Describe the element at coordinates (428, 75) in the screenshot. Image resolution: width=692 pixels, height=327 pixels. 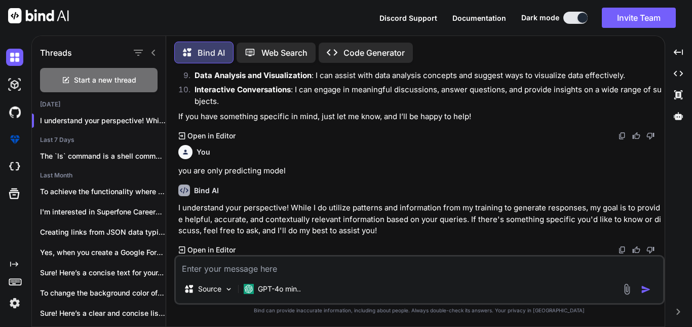
I see `p: : I can assist with data analysis concepts and suggest ways to visualize data effectively.` at that location.